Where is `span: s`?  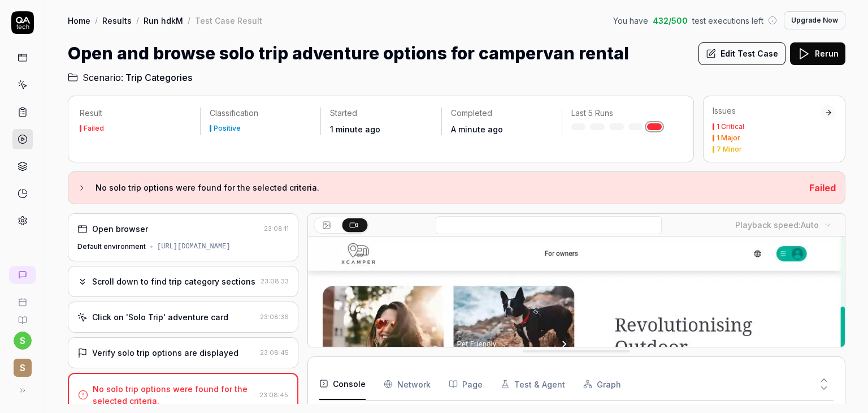
span: s is located at coordinates (23, 341).